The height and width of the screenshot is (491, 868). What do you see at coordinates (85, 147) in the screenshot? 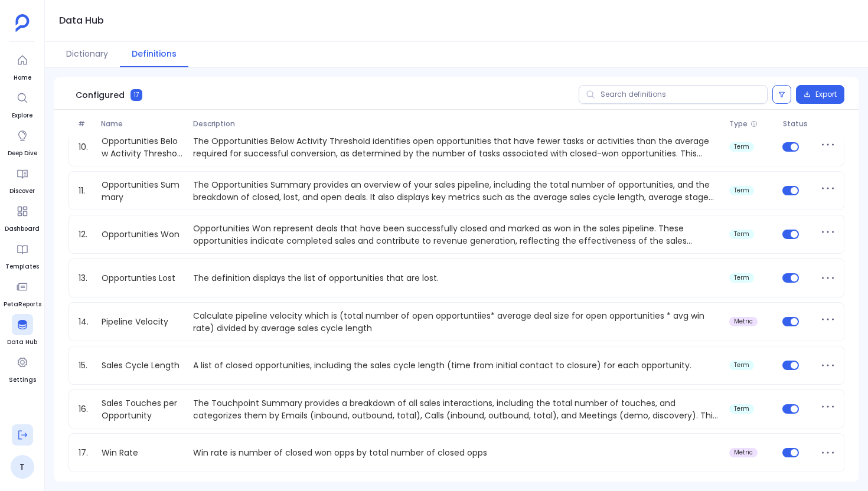
I see `span: 10.` at bounding box center [85, 147].